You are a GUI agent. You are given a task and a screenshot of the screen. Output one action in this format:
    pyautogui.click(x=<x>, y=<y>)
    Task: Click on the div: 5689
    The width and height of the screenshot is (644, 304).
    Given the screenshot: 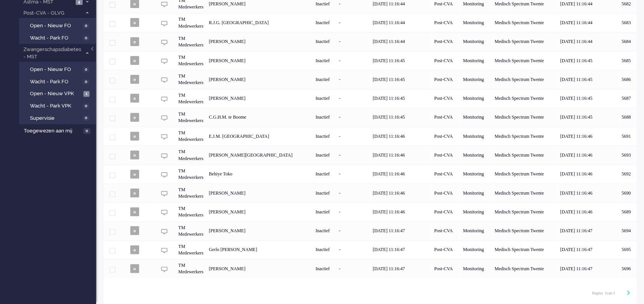 What is the action you would take?
    pyautogui.click(x=628, y=211)
    